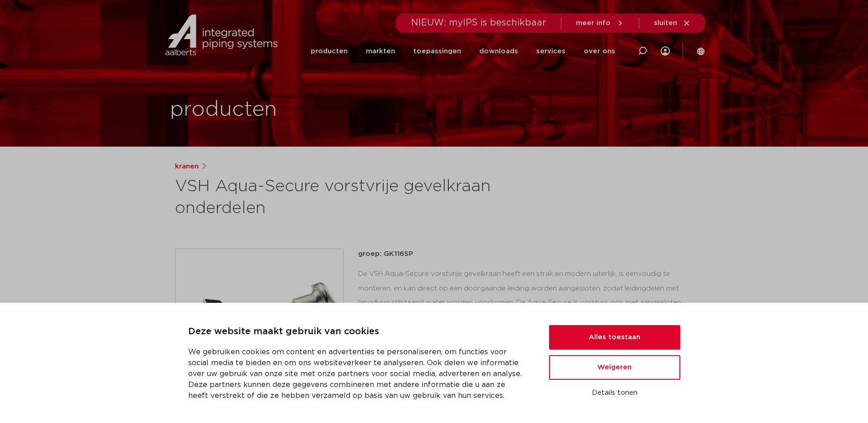 The height and width of the screenshot is (423, 868). Describe the element at coordinates (593, 23) in the screenshot. I see `span: meer info` at that location.